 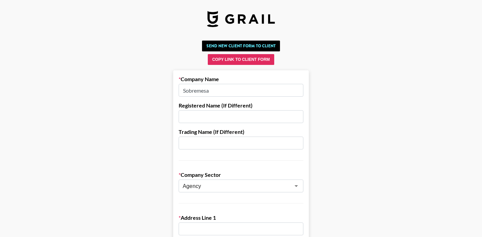 I want to click on label: Trading Name (If Different), so click(x=241, y=132).